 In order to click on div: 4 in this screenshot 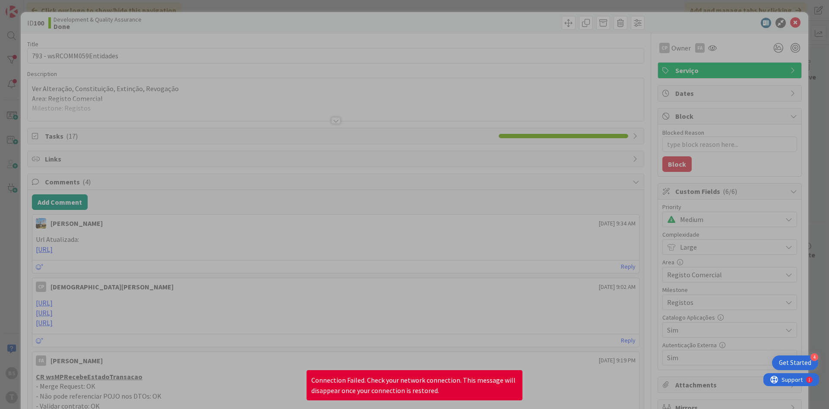, I will do `click(814, 357)`.